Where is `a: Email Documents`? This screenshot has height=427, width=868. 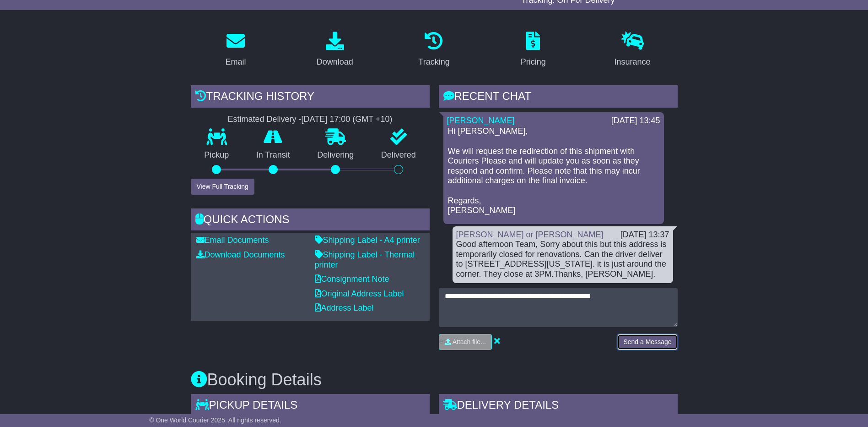 a: Email Documents is located at coordinates (233, 240).